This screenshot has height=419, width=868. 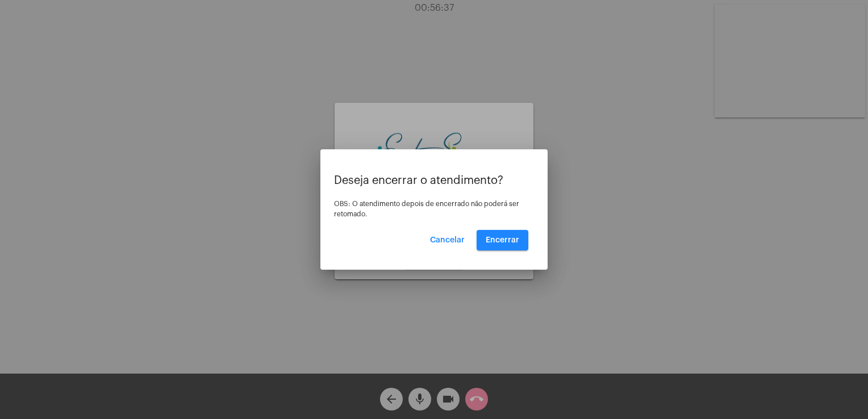 I want to click on span: Encerrar, so click(x=502, y=240).